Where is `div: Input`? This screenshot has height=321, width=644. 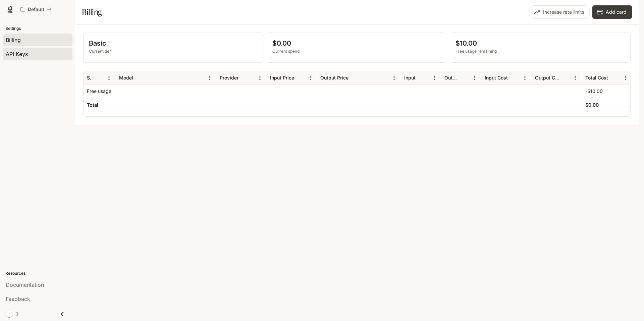
div: Input is located at coordinates (410, 78).